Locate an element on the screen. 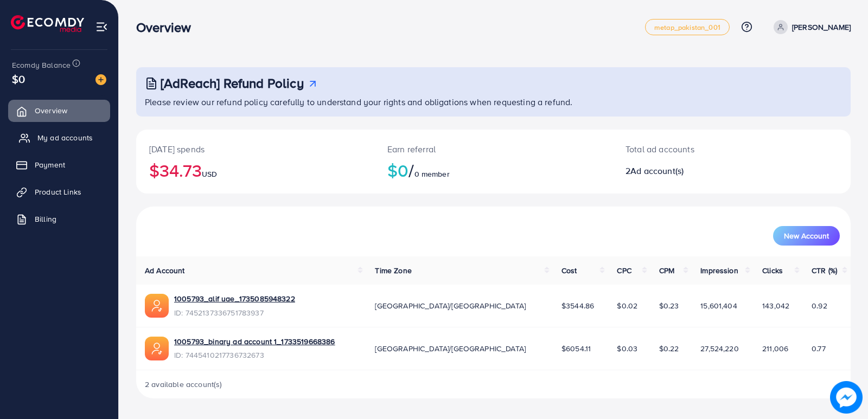 The image size is (868, 419). a: logo is located at coordinates (47, 24).